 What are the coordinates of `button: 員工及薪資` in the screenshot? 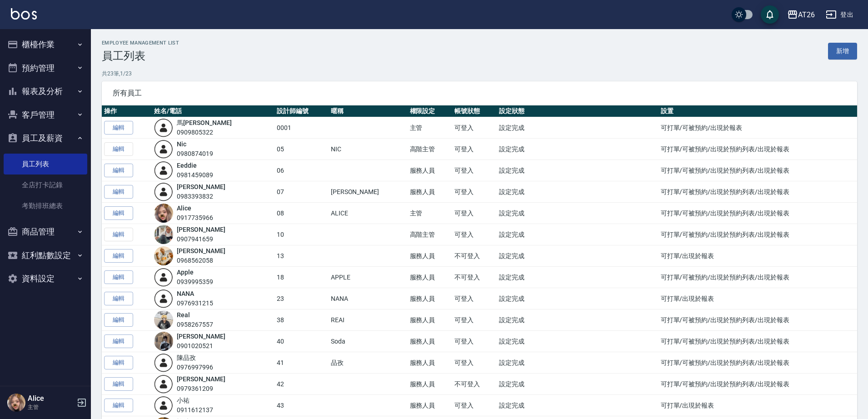 It's located at (46, 138).